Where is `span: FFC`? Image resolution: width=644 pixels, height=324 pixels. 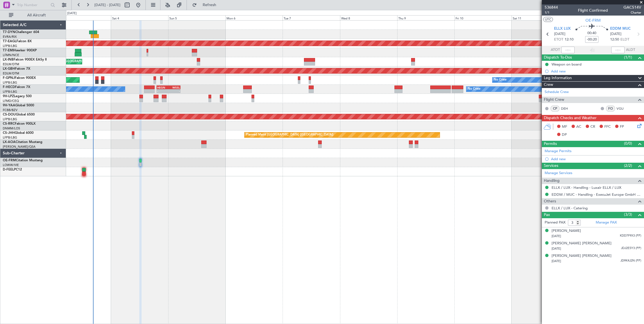
span: FFC is located at coordinates (608, 127).